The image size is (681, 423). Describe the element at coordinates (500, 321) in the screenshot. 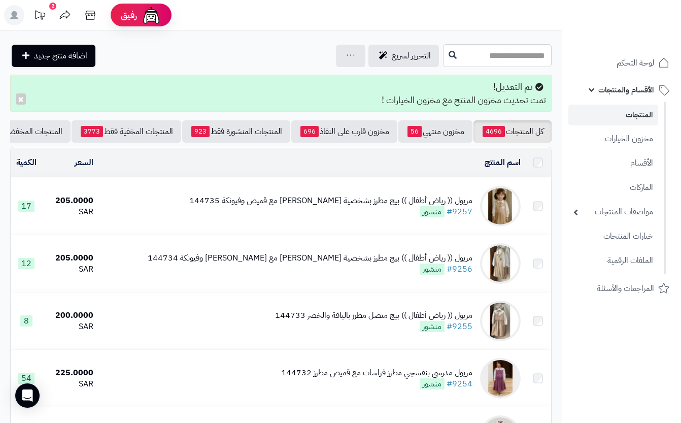

I see `img: مريول (( رياض أطفال )) بيج متصل مطرز بالياقة والخصر 144733` at that location.